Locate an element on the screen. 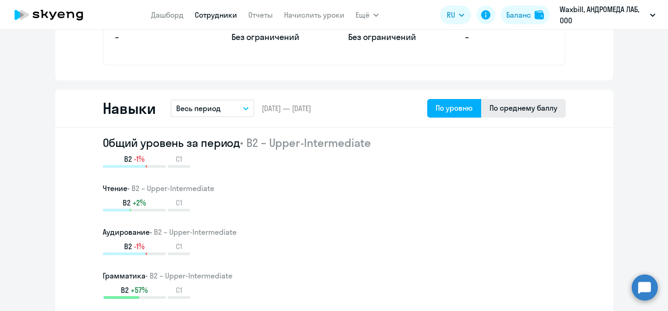 The height and width of the screenshot is (311, 668). a: Начислить уроки is located at coordinates (314, 15).